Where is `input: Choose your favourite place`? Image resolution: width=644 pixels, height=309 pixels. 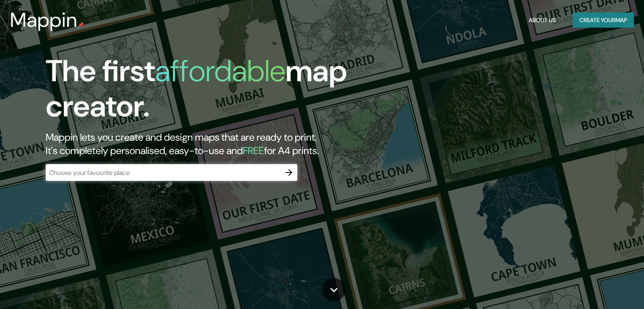
input: Choose your favourite place is located at coordinates (163, 173).